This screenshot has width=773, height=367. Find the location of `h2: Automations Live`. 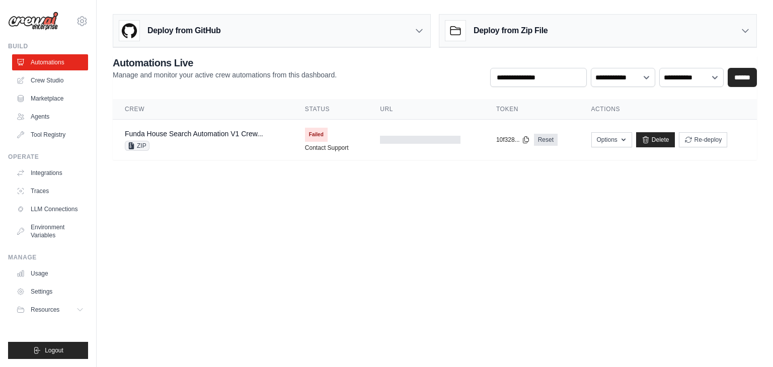

h2: Automations Live is located at coordinates (224, 63).